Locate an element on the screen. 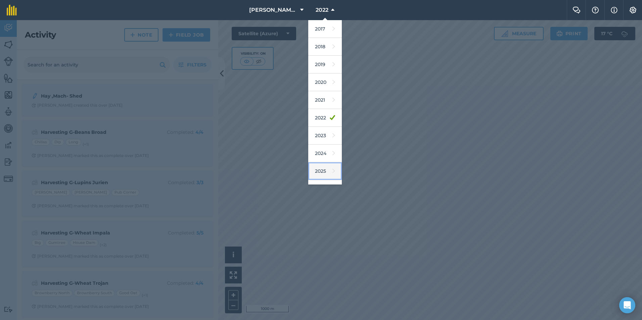 This screenshot has height=320, width=642. img: svg+xml;base64,PHN2ZyB4bWxucz0iaHR0cDovL3d3dy53My5vcmcvMjAwMC9zdmciIHdpZHRoPSIxNyIgaGVpZ2h0PSIxNy... is located at coordinates (614, 10).